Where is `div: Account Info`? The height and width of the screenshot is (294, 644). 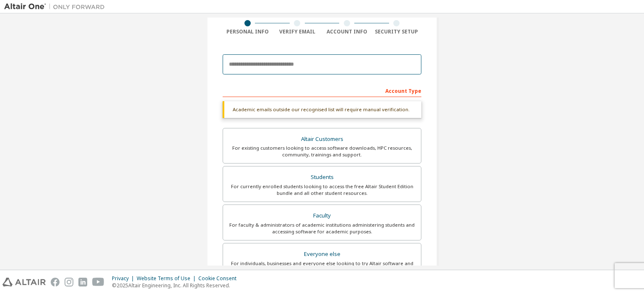 div: Account Info is located at coordinates (347, 32).